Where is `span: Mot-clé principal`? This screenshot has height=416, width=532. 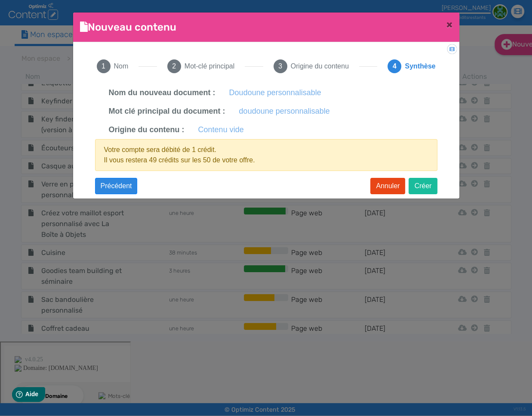
span: Mot-clé principal is located at coordinates (209, 66).